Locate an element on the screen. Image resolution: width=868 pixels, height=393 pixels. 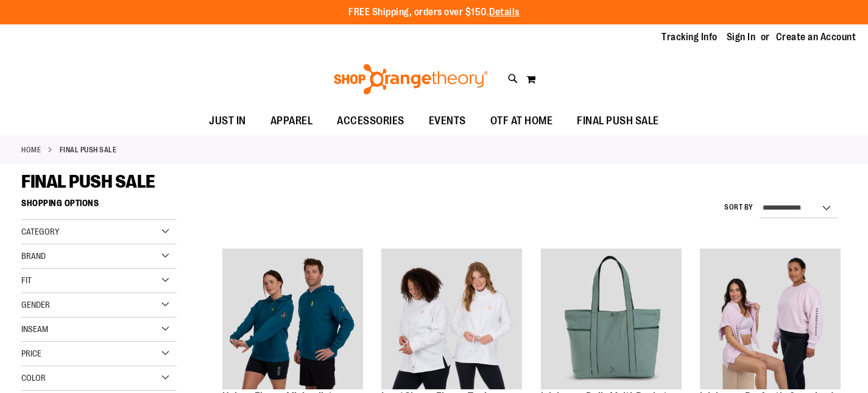
span: Gender is located at coordinates (35, 305).